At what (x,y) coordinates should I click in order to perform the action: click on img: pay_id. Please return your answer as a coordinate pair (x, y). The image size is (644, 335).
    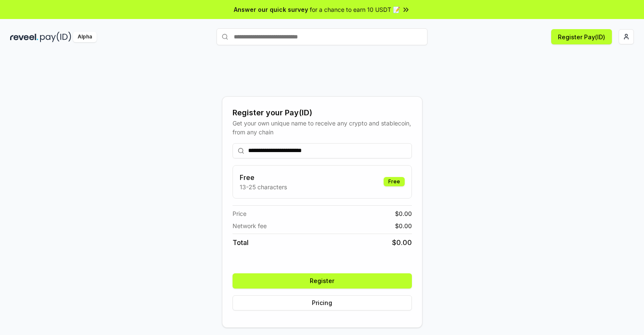
    Looking at the image, I should click on (56, 37).